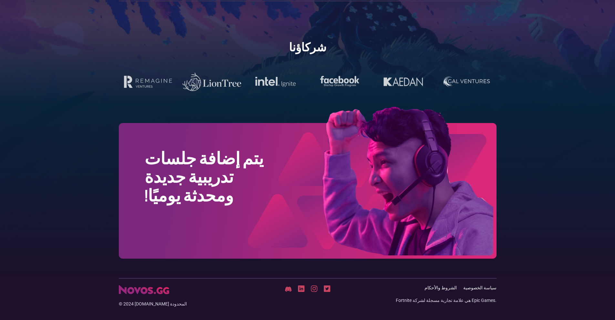  I want to click on font: Fortnite هي علامة تجارية مسجلة لشركة Epic Games., so click(446, 300).